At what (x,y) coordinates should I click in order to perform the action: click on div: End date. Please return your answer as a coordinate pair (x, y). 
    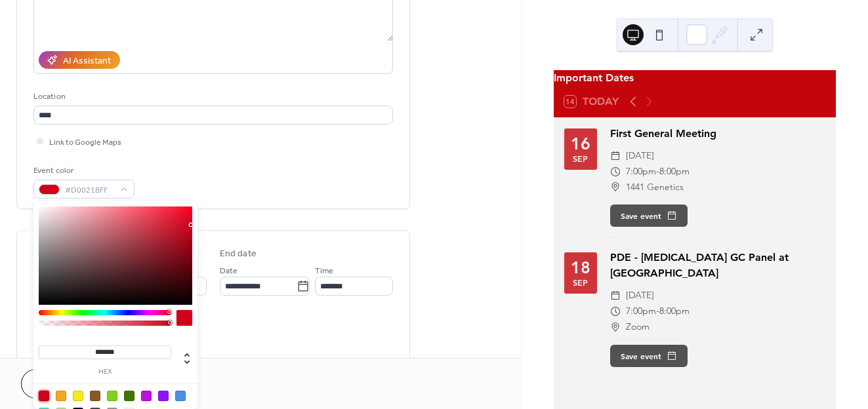
    Looking at the image, I should click on (238, 253).